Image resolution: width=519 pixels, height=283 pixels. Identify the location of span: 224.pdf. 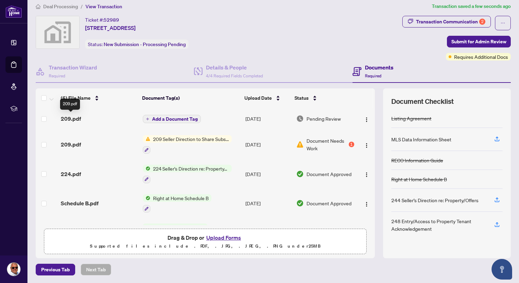
(71, 174).